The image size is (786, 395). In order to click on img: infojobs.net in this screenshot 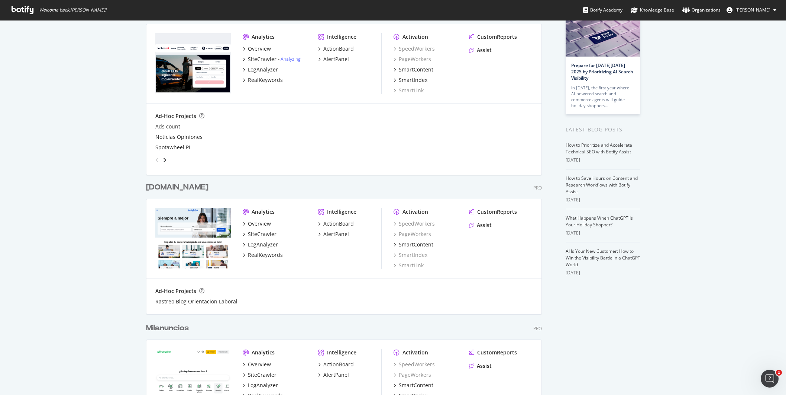, I will do `click(193, 238)`.